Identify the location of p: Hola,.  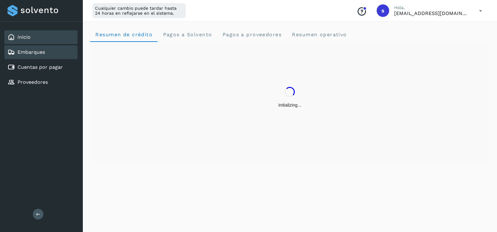
(432, 8).